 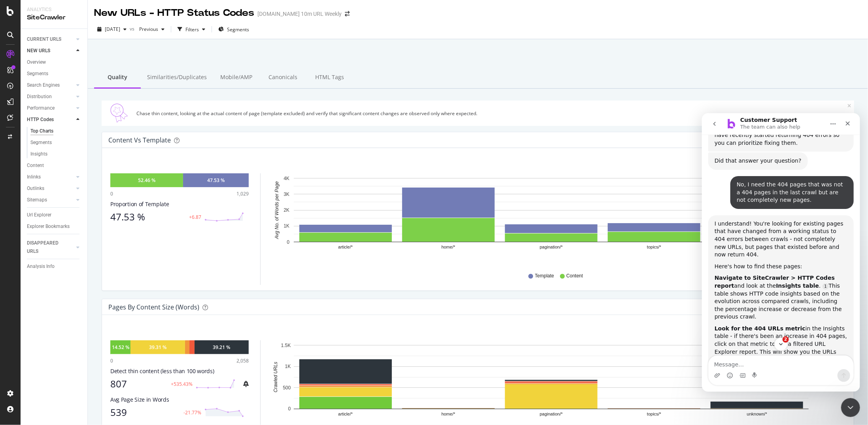 I want to click on p: The team can also help, so click(x=68, y=13).